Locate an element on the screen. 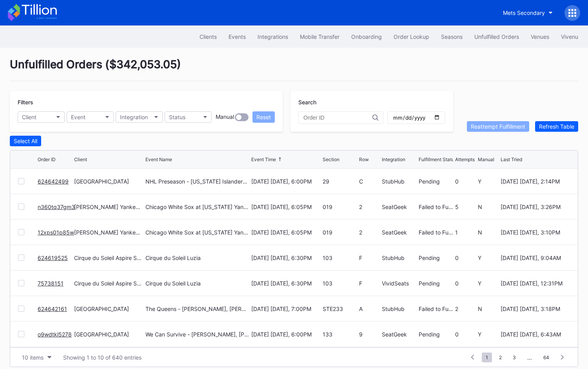  button: Events is located at coordinates (237, 37).